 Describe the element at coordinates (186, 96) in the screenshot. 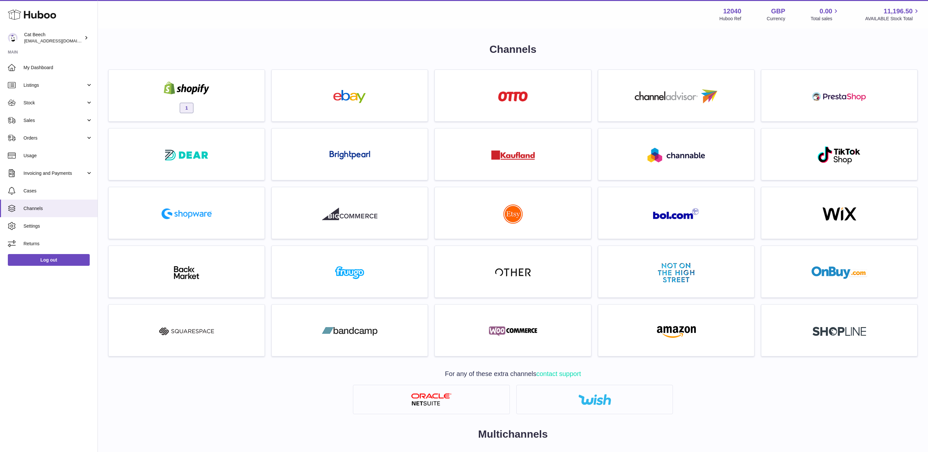

I see `a: shopify 1` at that location.